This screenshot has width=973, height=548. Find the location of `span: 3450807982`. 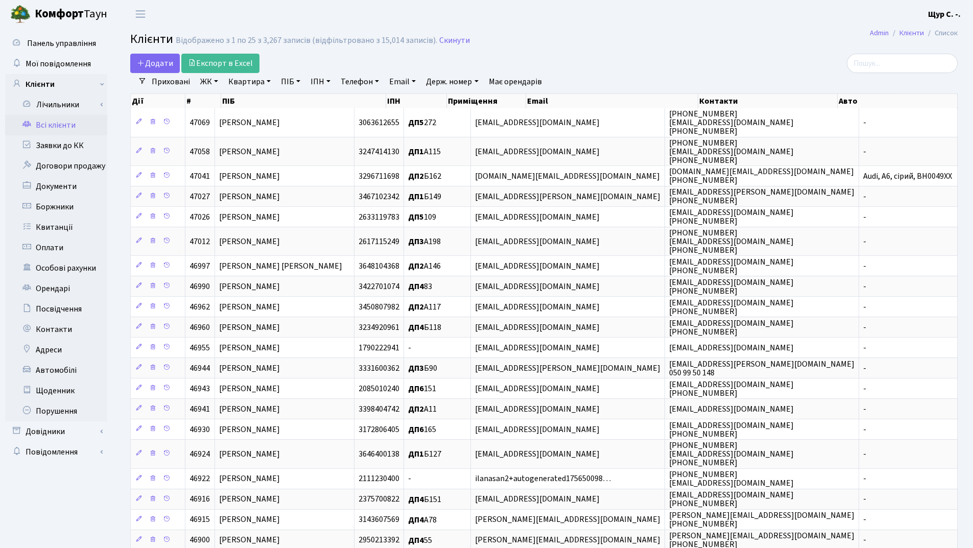

span: 3450807982 is located at coordinates (379, 307).